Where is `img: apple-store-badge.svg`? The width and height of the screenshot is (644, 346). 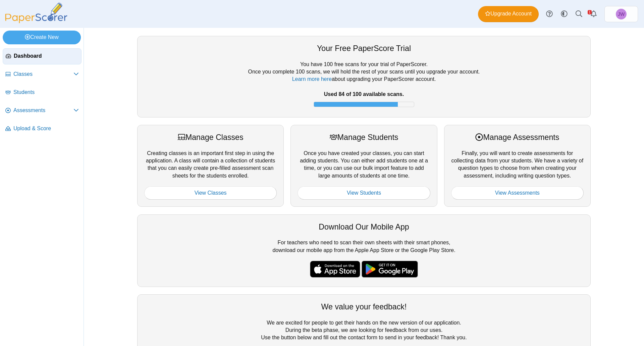
img: apple-store-badge.svg is located at coordinates (335, 269).